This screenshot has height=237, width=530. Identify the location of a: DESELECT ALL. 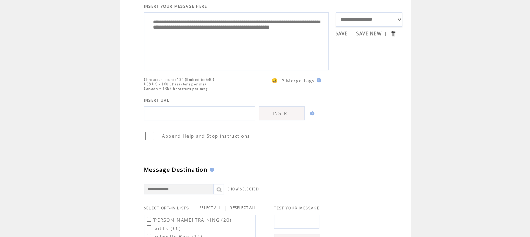
(243, 208).